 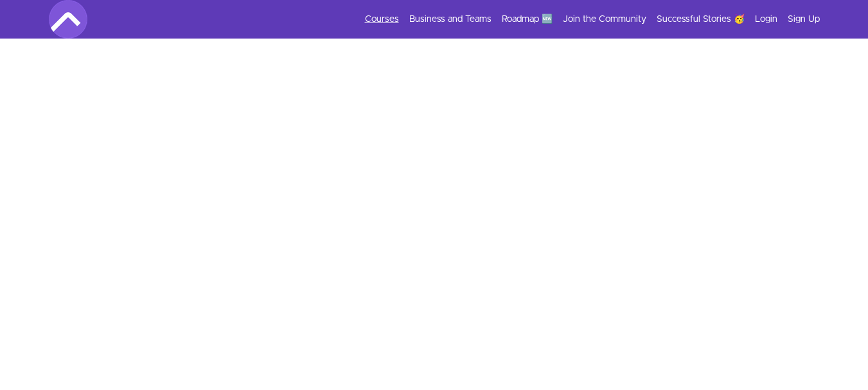 What do you see at coordinates (450, 19) in the screenshot?
I see `a: Business and Teams` at bounding box center [450, 19].